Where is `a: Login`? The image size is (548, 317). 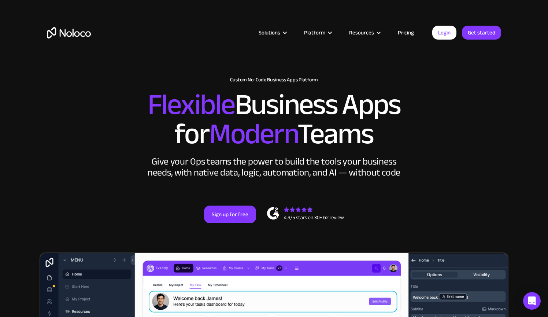 a: Login is located at coordinates (444, 33).